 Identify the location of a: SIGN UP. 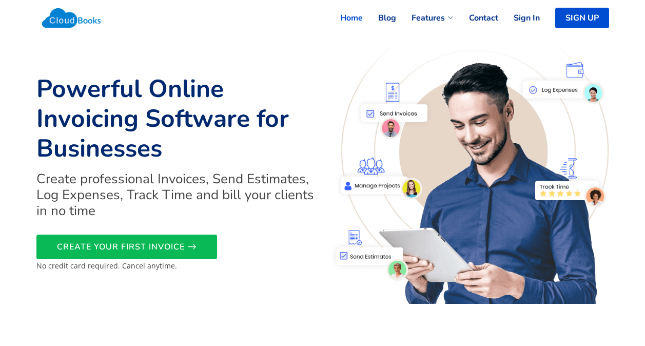
(582, 18).